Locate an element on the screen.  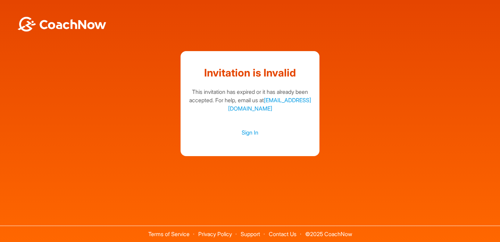
span: © 2025 CoachNow is located at coordinates (329, 231).